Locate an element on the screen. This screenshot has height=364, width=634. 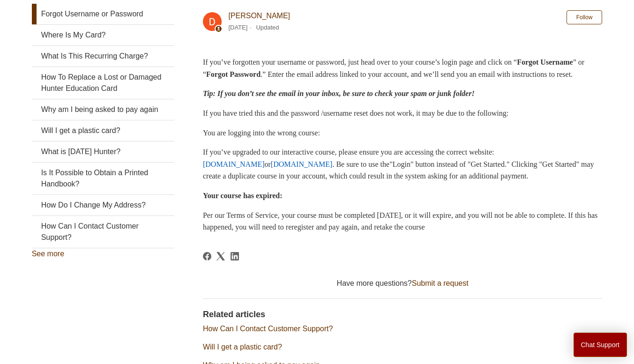
strong: Forgot Username is located at coordinates (545, 62).